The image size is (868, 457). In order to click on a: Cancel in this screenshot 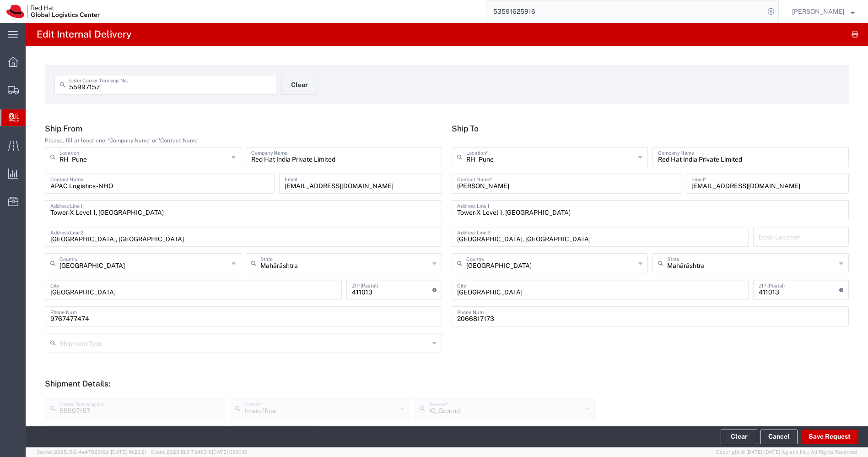, I will do `click(779, 437)`.